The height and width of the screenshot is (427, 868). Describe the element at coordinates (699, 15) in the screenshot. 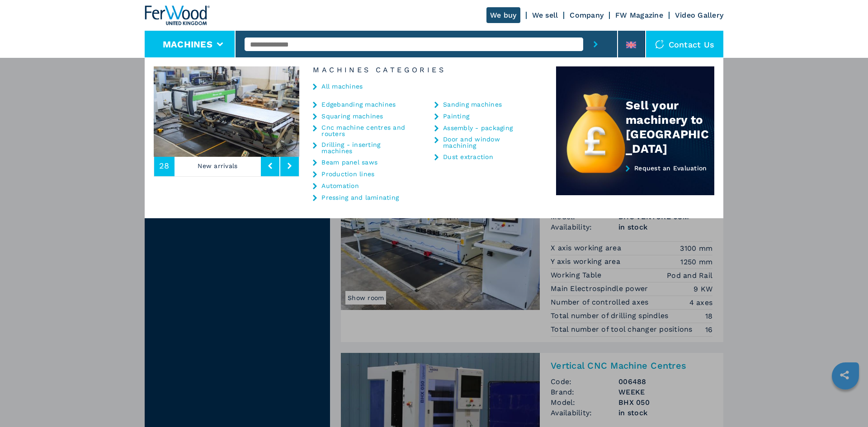

I see `a: Video Gallery` at that location.